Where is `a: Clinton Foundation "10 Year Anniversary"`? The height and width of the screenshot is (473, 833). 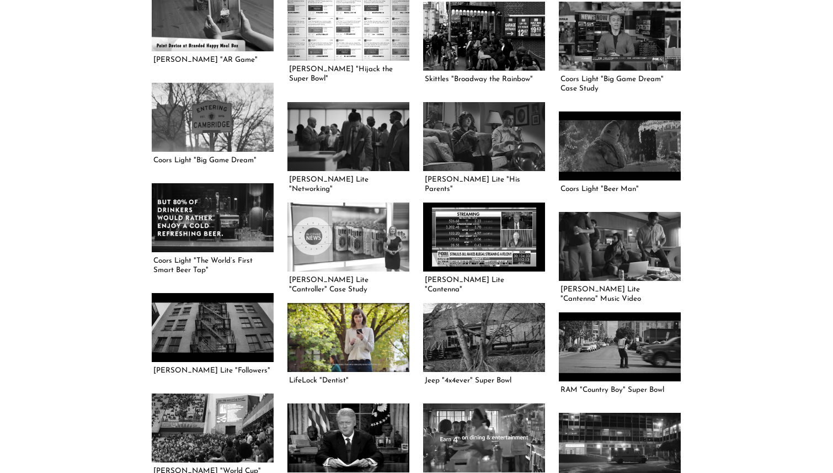 a: Clinton Foundation "10 Year Anniversary" is located at coordinates (348, 438).